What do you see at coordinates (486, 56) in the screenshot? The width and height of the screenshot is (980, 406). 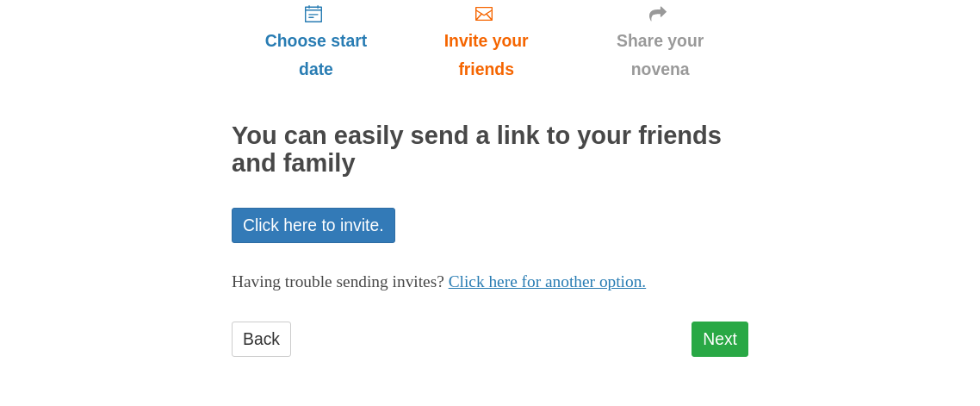 I see `span: Invite your friends` at bounding box center [486, 56].